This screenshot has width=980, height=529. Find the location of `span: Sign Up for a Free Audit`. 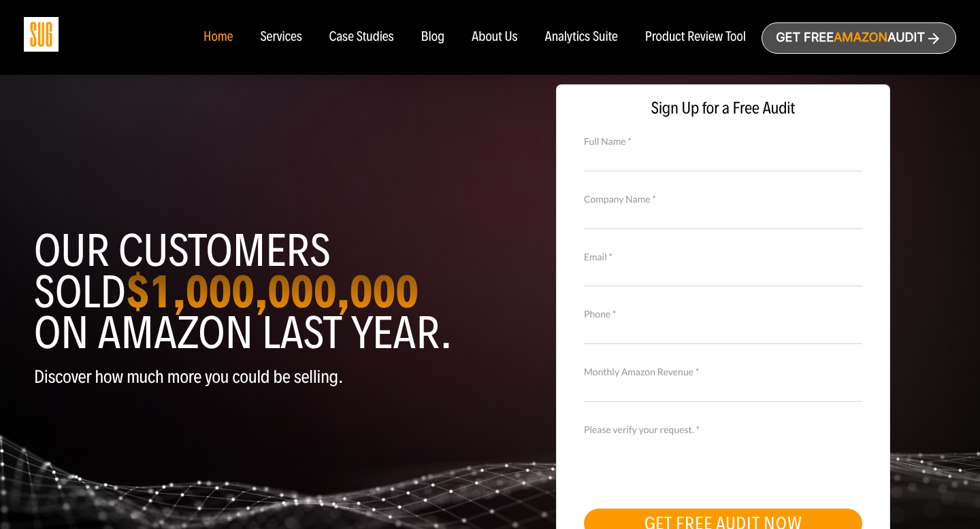

span: Sign Up for a Free Audit is located at coordinates (723, 108).